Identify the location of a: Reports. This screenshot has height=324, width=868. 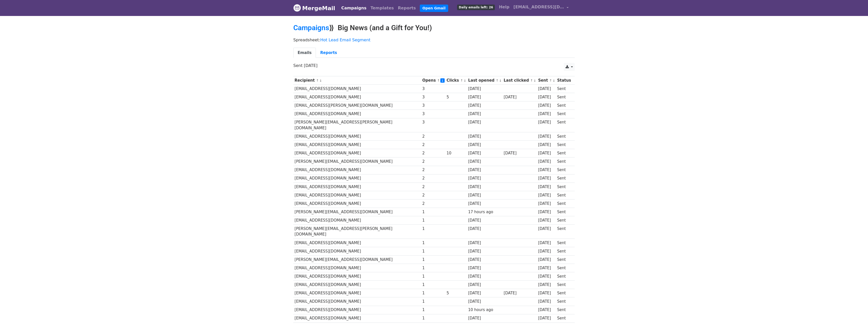
(407, 8).